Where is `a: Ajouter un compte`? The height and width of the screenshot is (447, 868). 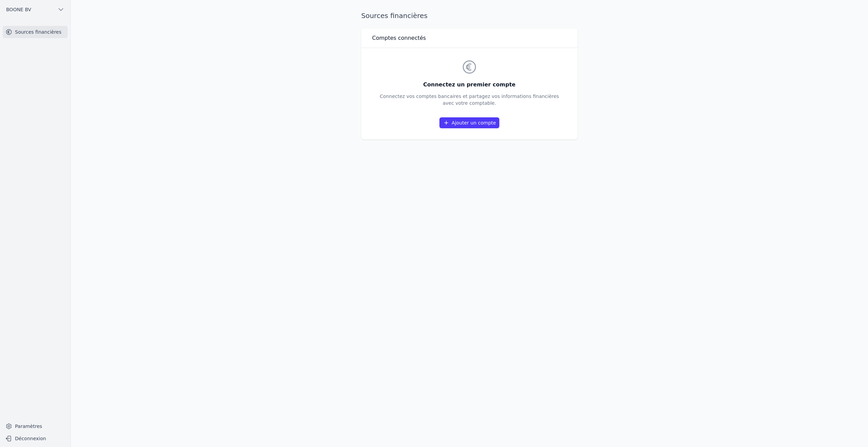
a: Ajouter un compte is located at coordinates (470, 123).